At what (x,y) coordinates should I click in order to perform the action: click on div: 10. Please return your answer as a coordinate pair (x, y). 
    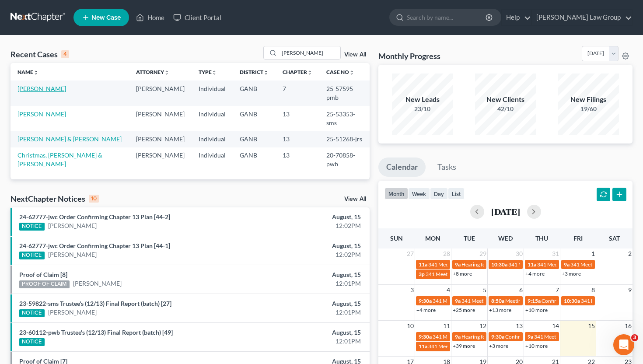
    Looking at the image, I should click on (93, 198).